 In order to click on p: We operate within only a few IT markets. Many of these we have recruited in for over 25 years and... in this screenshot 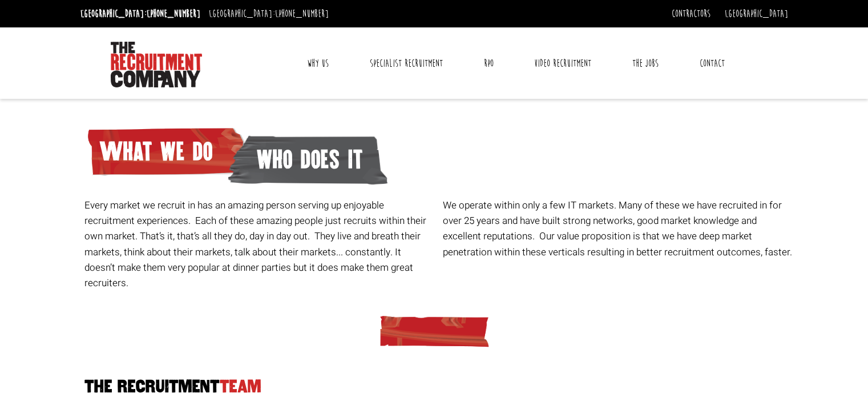, I will do `click(617, 228)`.